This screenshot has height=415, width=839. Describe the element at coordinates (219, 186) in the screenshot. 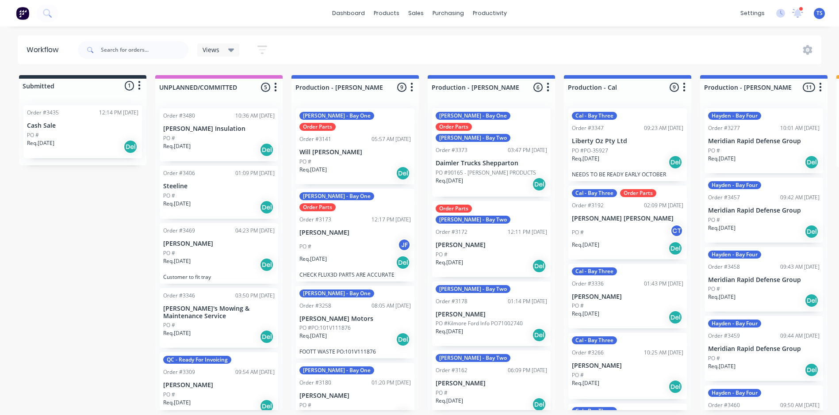

I see `p: Steeline` at that location.